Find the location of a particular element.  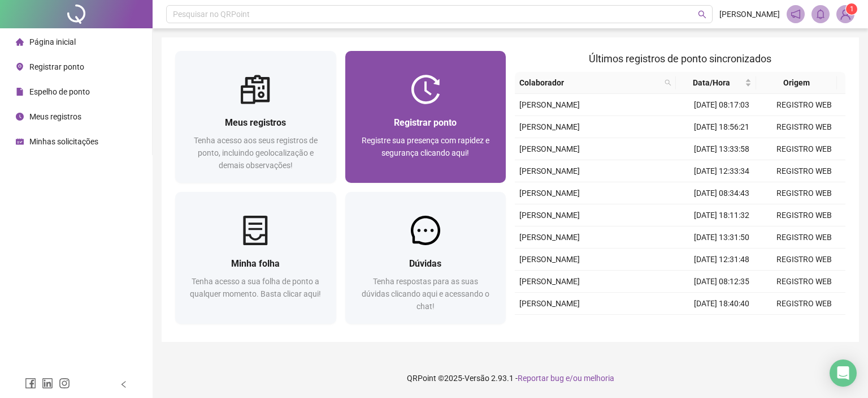

span: Reportar bug e/ou melhoria is located at coordinates (565, 378).